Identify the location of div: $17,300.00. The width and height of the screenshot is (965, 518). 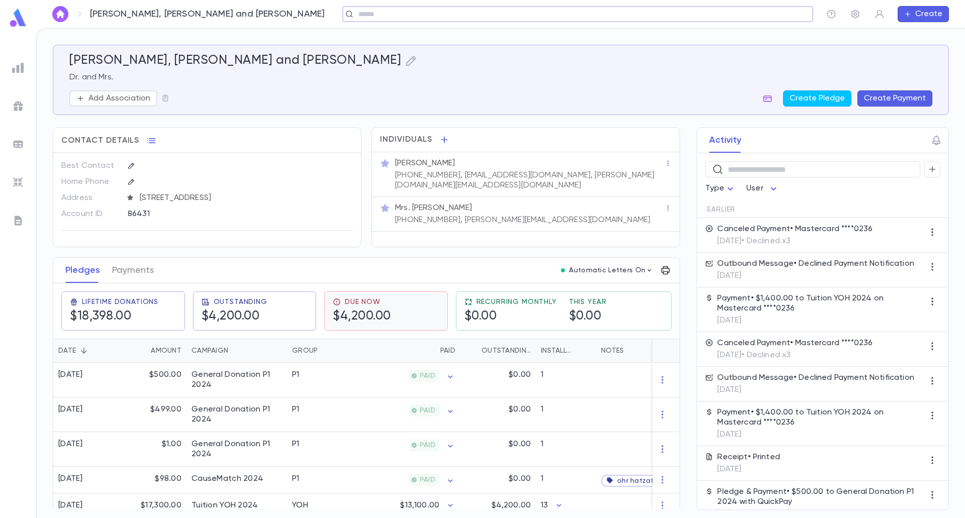
(154, 506).